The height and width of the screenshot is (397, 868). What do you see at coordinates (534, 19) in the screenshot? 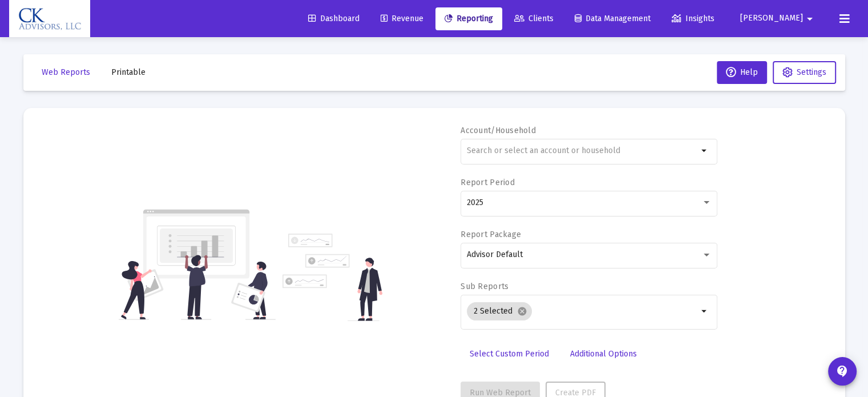
I see `span: Clients` at bounding box center [534, 19].